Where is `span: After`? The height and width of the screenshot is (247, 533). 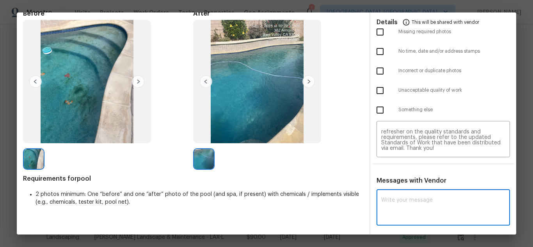
span: After is located at coordinates (278, 14).